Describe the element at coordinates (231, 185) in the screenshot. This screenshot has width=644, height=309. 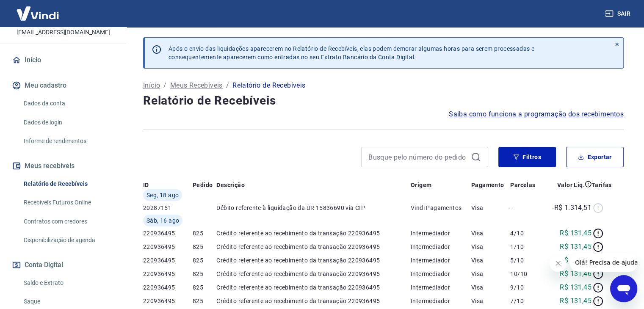
I see `p: Descrição` at that location.